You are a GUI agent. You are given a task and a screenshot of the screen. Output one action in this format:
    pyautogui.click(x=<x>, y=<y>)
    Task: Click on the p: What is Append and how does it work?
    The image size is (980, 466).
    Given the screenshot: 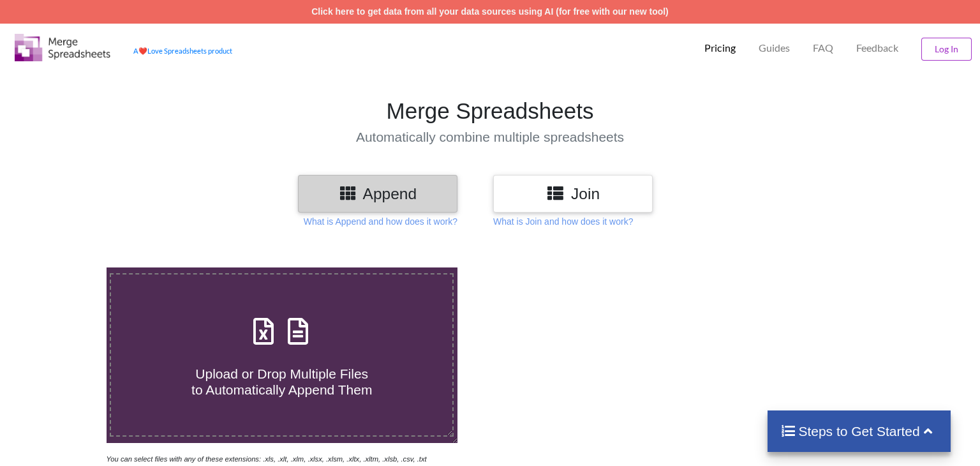 What is the action you would take?
    pyautogui.click(x=380, y=221)
    